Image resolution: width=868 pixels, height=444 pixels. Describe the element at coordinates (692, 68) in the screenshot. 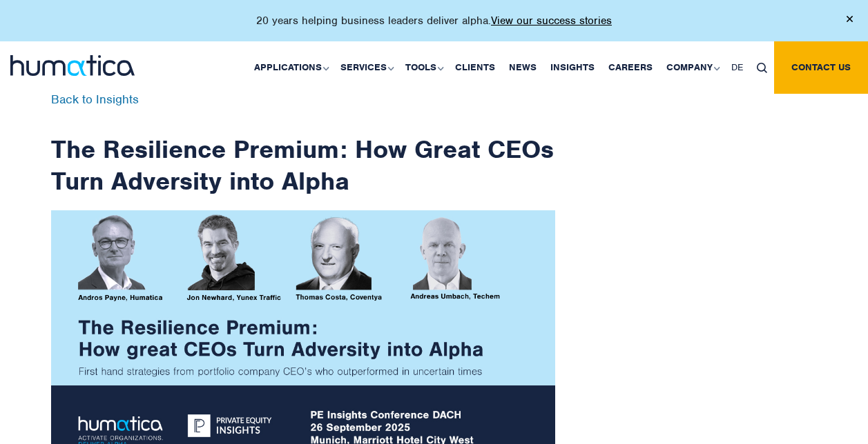

I see `a: Company` at that location.